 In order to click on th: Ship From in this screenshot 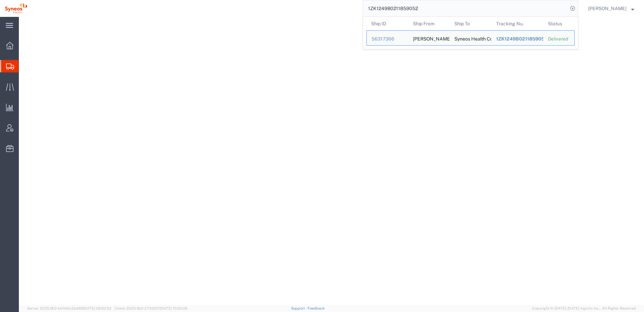, I will do `click(430, 23)`.